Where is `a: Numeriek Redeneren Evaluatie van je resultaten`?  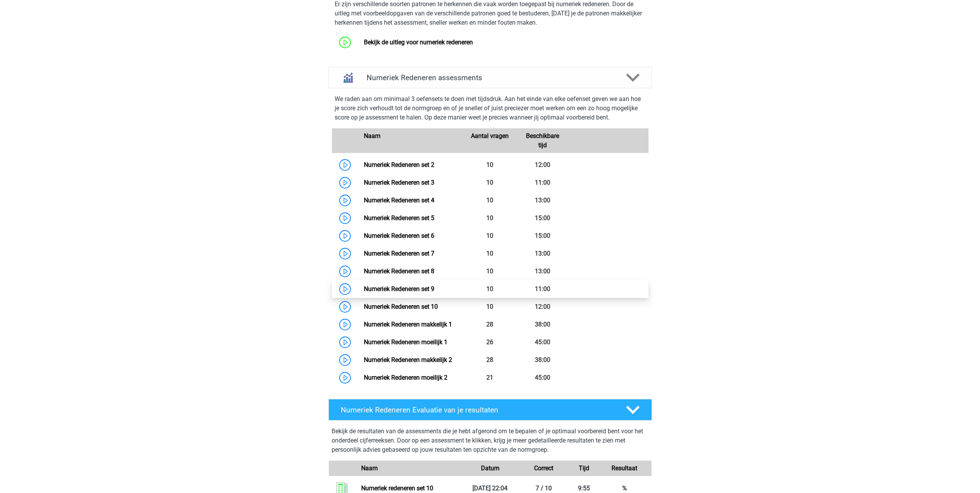 a: Numeriek Redeneren Evaluatie van je resultaten is located at coordinates (490, 409).